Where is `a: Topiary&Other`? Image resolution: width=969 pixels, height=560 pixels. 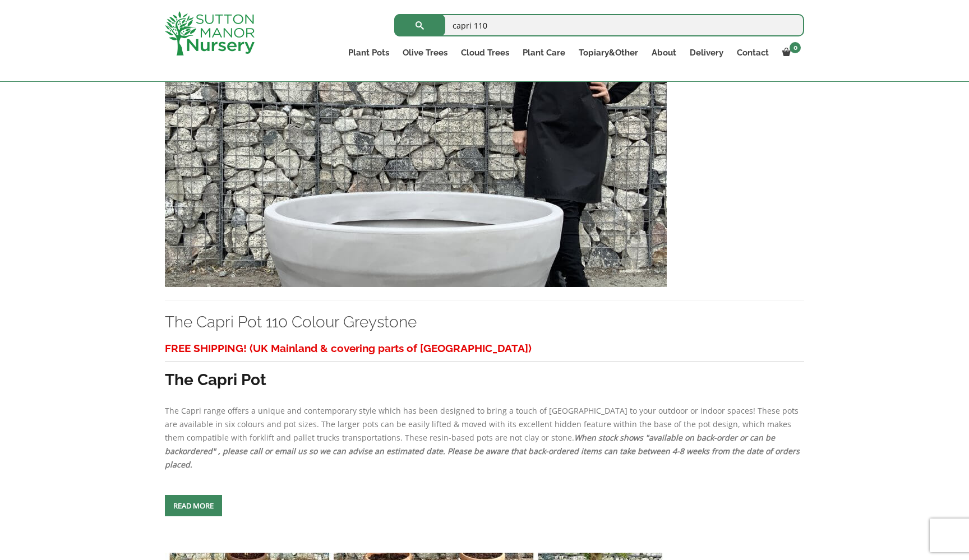 a: Topiary&Other is located at coordinates (608, 53).